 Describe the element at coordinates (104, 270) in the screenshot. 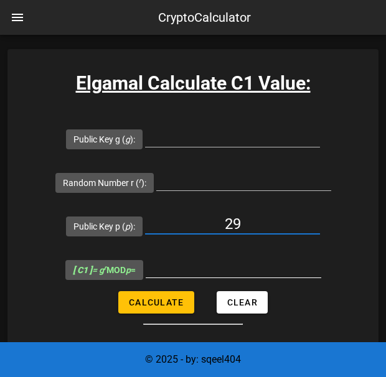

I see `span: MOD =` at that location.